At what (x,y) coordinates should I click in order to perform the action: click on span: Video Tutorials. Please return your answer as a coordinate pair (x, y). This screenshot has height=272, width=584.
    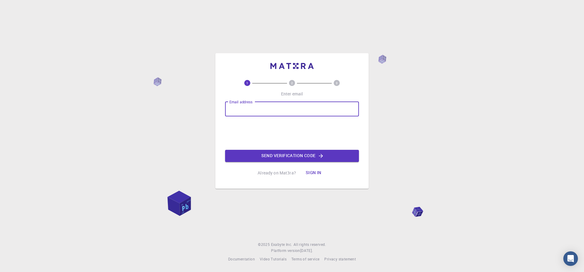
    Looking at the image, I should click on (273, 259).